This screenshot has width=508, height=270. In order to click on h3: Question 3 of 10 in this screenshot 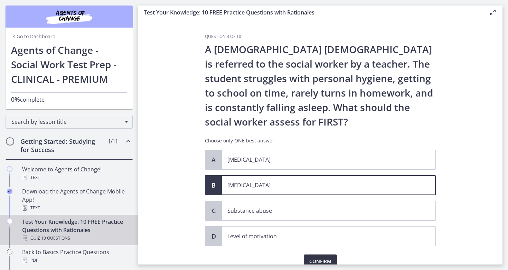, I will do `click(320, 37)`.